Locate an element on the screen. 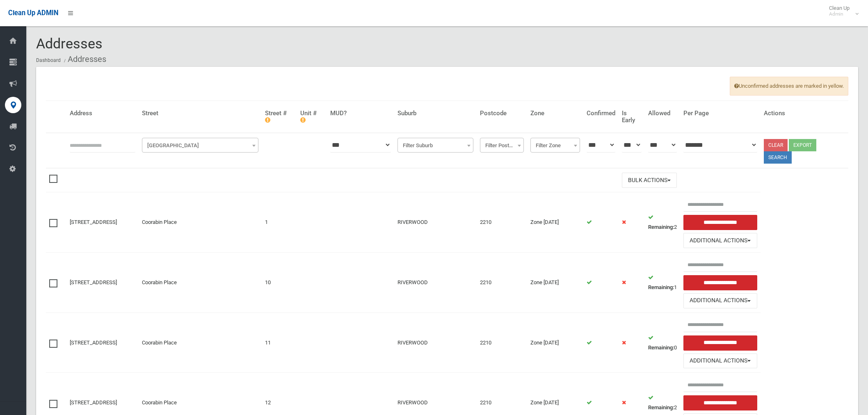 The image size is (868, 415). h4: Per Page is located at coordinates (720, 113).